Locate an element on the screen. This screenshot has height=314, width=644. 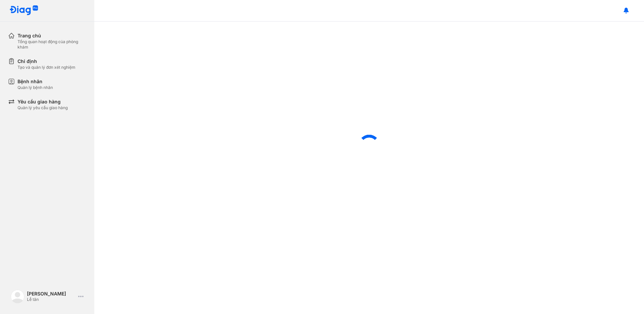
div: Chỉ định is located at coordinates (47, 61).